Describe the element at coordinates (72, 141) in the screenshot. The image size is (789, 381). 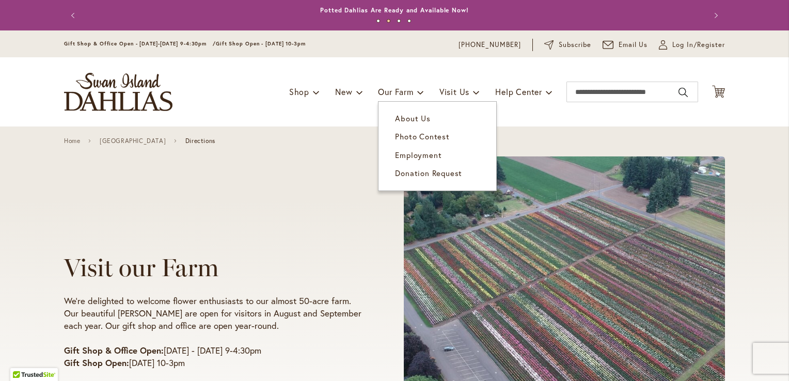
I see `a: Home` at that location.